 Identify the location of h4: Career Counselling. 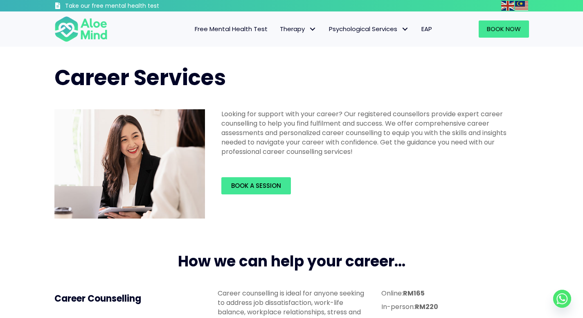
(128, 299).